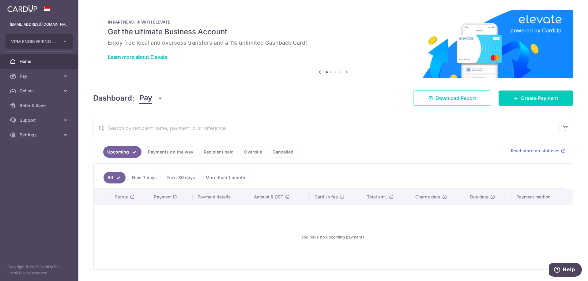 Image resolution: width=588 pixels, height=281 pixels. I want to click on a: All, so click(115, 178).